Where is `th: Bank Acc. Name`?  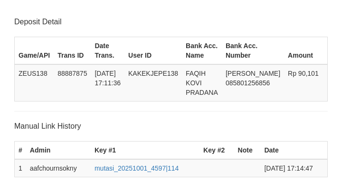 th: Bank Acc. Name is located at coordinates (202, 50).